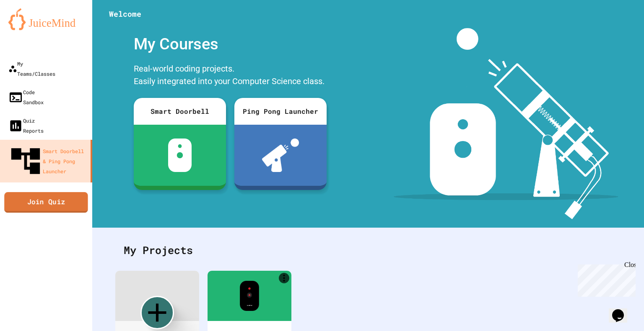  I want to click on div: Create new, so click(157, 313).